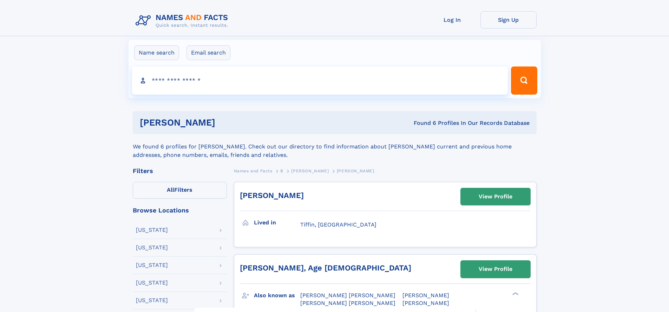 This screenshot has width=669, height=312. Describe the element at coordinates (277, 222) in the screenshot. I see `h3: Lived in` at that location.